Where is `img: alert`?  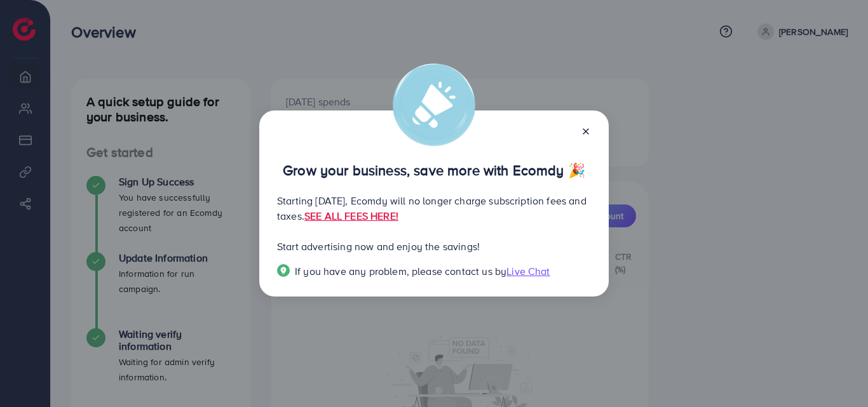
img: alert is located at coordinates (434, 105).